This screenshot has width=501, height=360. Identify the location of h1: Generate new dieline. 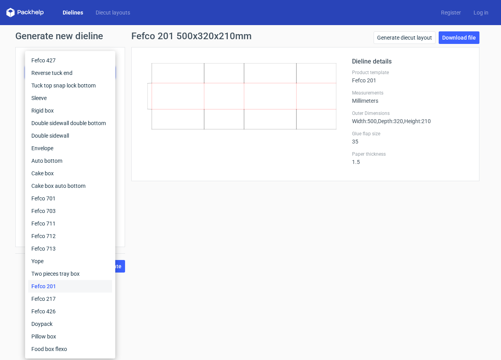
(250, 36).